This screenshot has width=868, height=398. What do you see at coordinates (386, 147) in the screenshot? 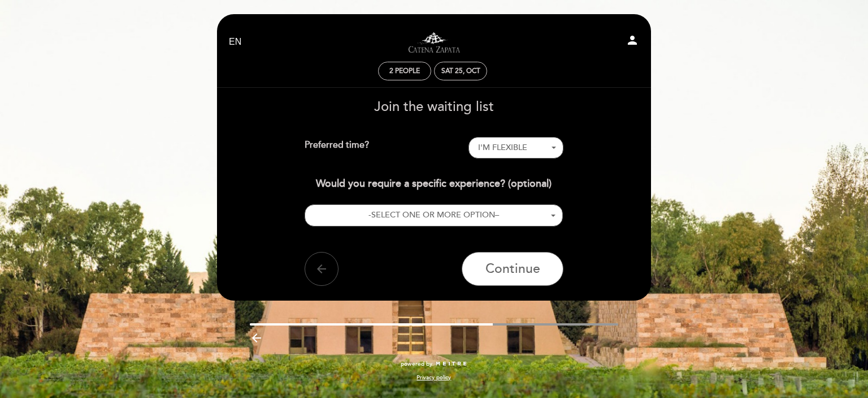
I see `div: Preferred time?` at bounding box center [386, 147].